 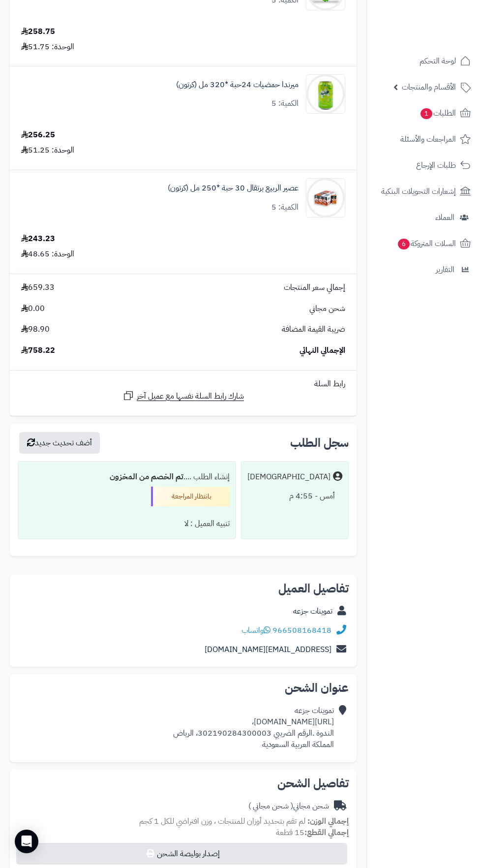 What do you see at coordinates (427, 244) in the screenshot?
I see `span: السلات المتروكة` at bounding box center [427, 244].